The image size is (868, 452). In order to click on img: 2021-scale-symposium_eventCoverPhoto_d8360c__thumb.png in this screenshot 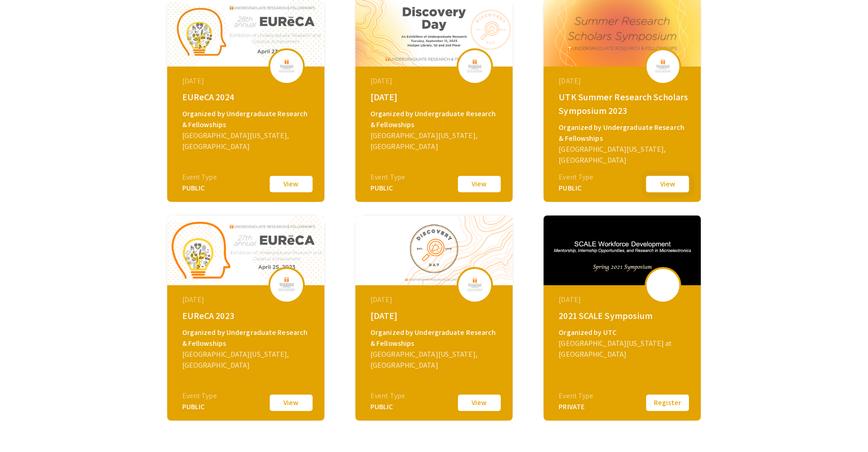, I will do `click(622, 250)`.